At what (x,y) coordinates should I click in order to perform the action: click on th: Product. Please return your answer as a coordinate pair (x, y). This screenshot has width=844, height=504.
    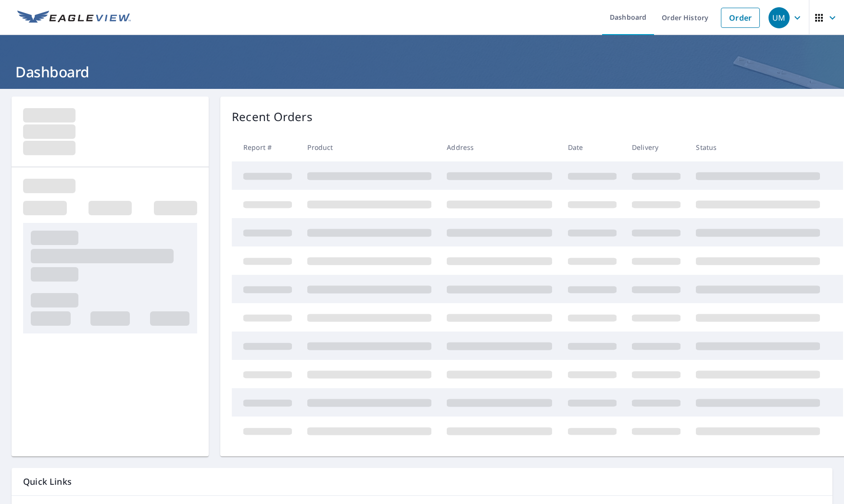
    Looking at the image, I should click on (369, 147).